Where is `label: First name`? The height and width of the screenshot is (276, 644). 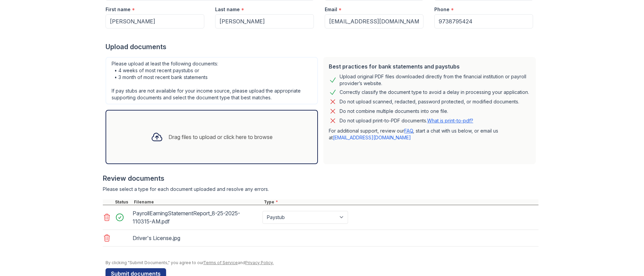 label: First name is located at coordinates (118, 10).